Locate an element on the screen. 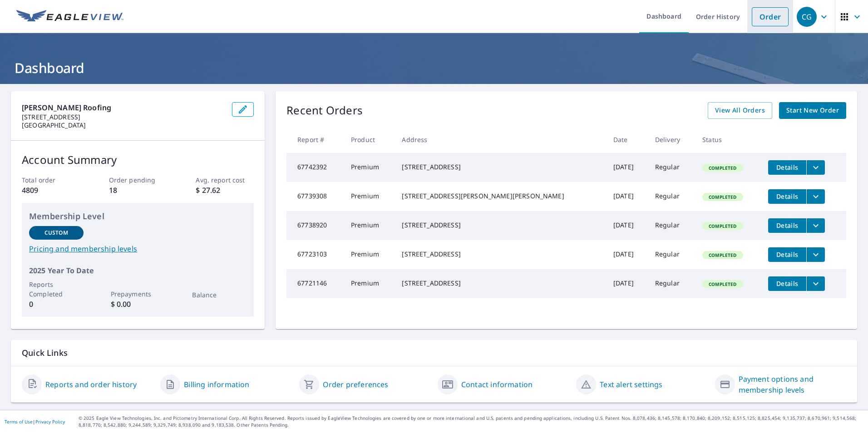  button: detailsBtn-67723103 is located at coordinates (787, 255).